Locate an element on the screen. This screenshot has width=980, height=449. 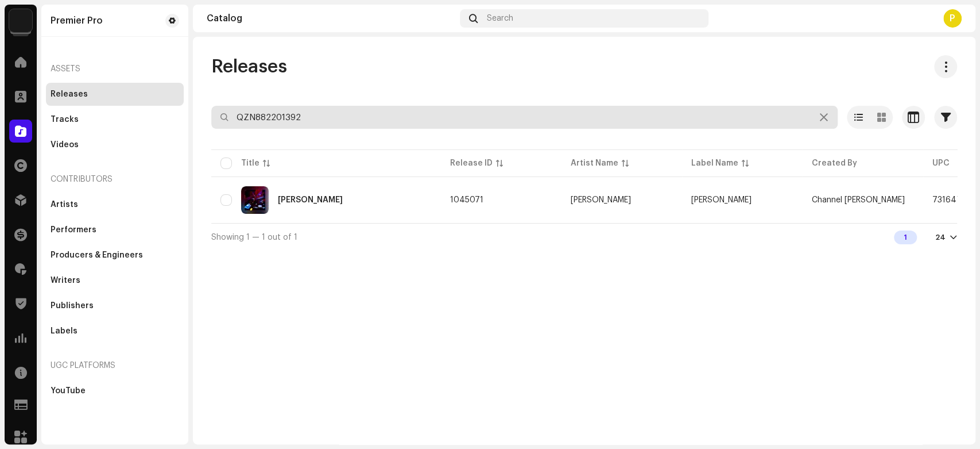
div: Label Name is located at coordinates (715, 164).